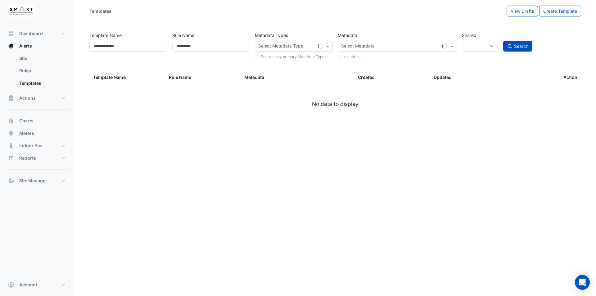 The height and width of the screenshot is (296, 596). Describe the element at coordinates (358, 47) in the screenshot. I see `div: Select Metadata` at that location.